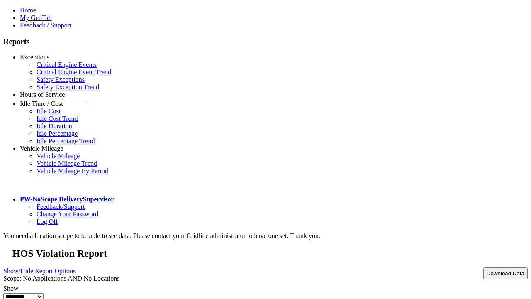 Image resolution: width=531 pixels, height=299 pixels. Describe the element at coordinates (67, 163) in the screenshot. I see `a: Vehicle Mileage Trend` at that location.